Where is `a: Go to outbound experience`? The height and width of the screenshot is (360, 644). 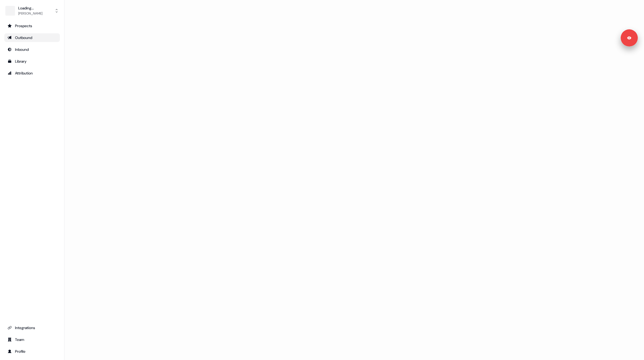 a: Go to outbound experience is located at coordinates (32, 37).